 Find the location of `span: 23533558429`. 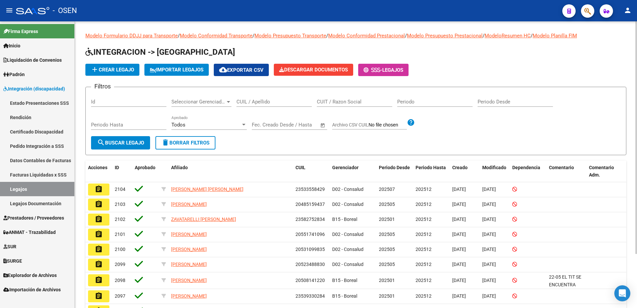

span: 23533558429 is located at coordinates (310, 189).